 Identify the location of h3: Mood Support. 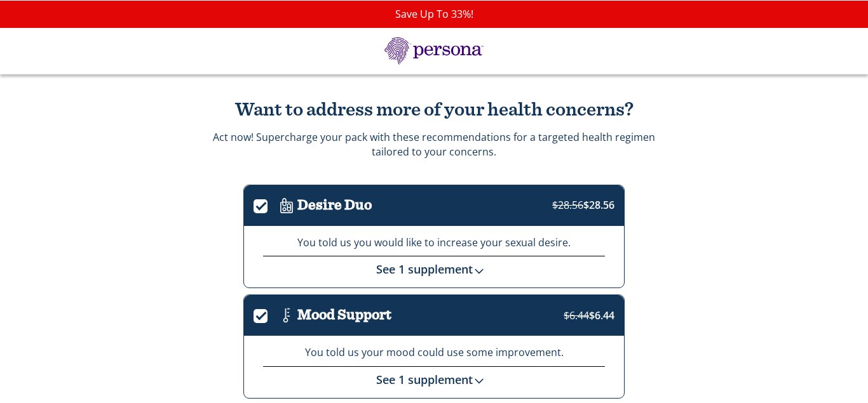
(345, 315).